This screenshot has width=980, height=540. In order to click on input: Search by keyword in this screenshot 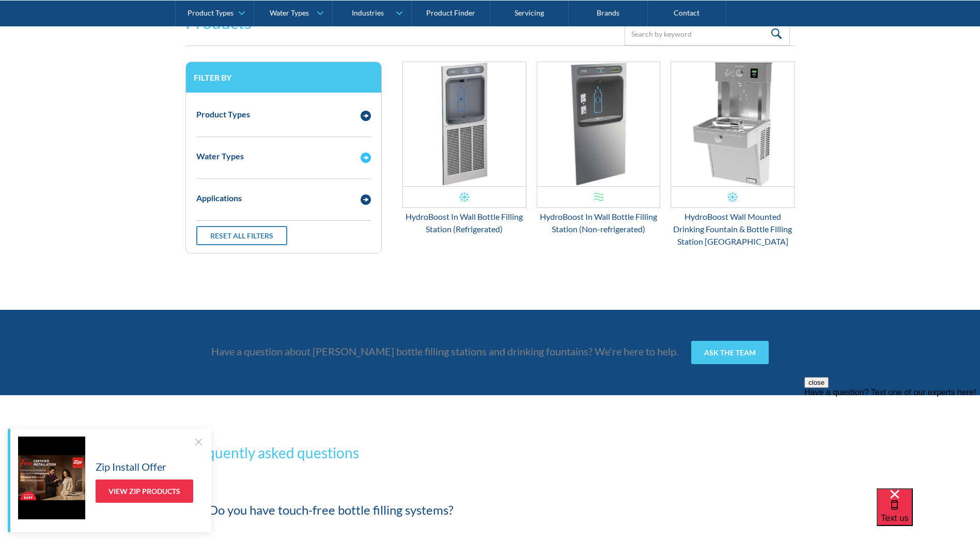, I will do `click(707, 34)`.